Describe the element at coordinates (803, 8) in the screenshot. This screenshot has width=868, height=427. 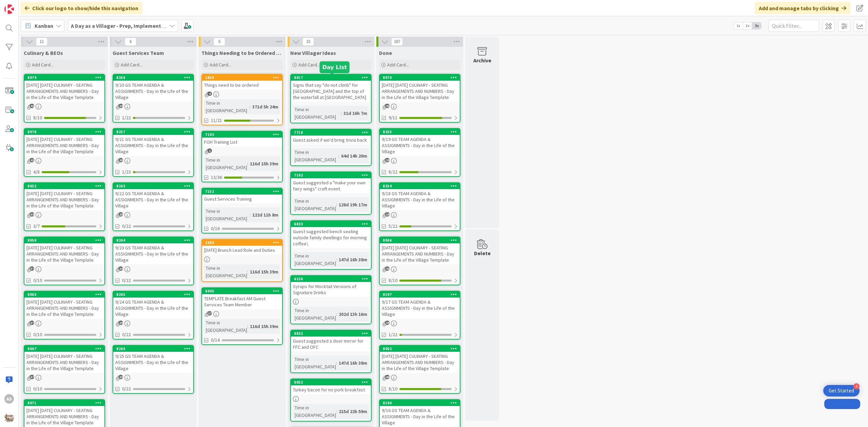
I see `div: Add and manage tabs by clicking` at that location.